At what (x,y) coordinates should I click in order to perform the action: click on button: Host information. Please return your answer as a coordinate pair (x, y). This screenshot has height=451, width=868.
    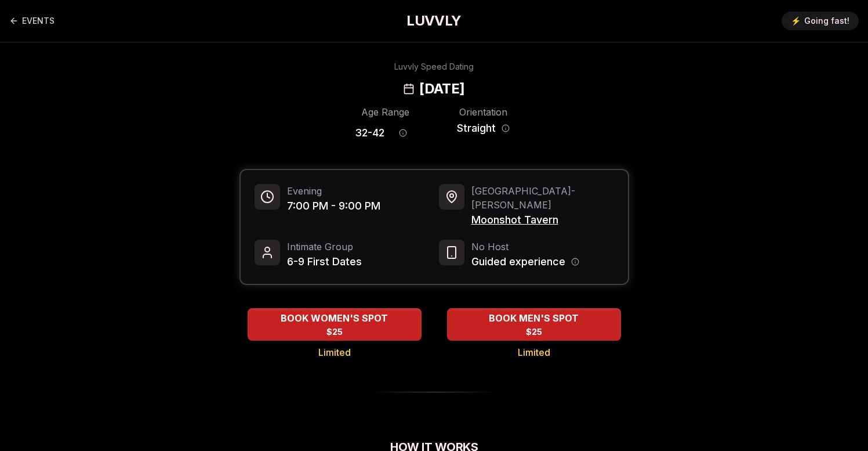
    Looking at the image, I should click on (575, 261).